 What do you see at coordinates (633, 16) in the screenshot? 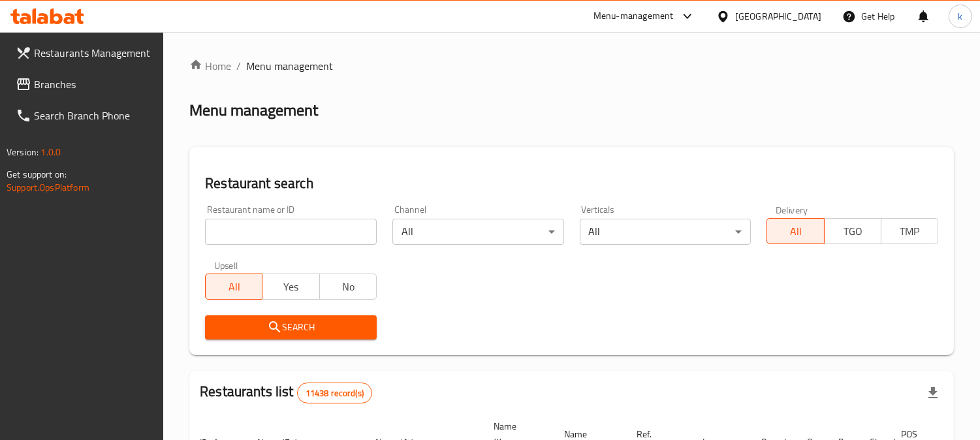
I see `div: Menu-management` at bounding box center [633, 16].